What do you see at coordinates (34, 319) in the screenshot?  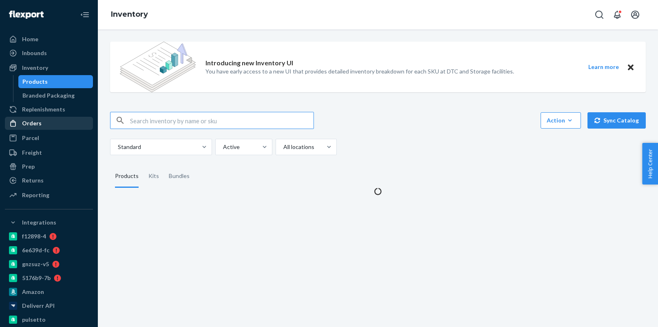 I see `div: pulsetto` at bounding box center [34, 319].